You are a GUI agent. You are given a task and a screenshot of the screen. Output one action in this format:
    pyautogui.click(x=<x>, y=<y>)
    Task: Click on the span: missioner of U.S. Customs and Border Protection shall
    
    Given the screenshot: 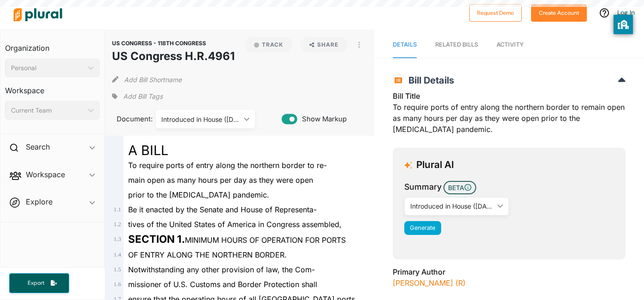 What is the action you would take?
    pyautogui.click(x=222, y=284)
    